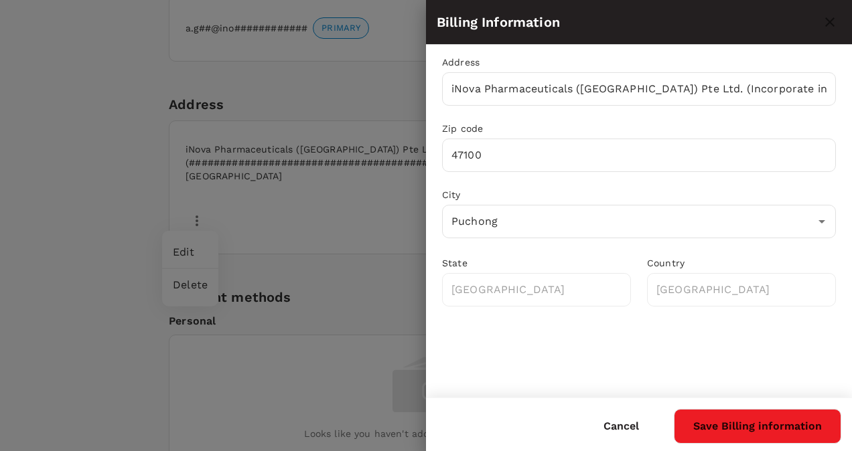  Describe the element at coordinates (741, 290) in the screenshot. I see `input: Country` at that location.